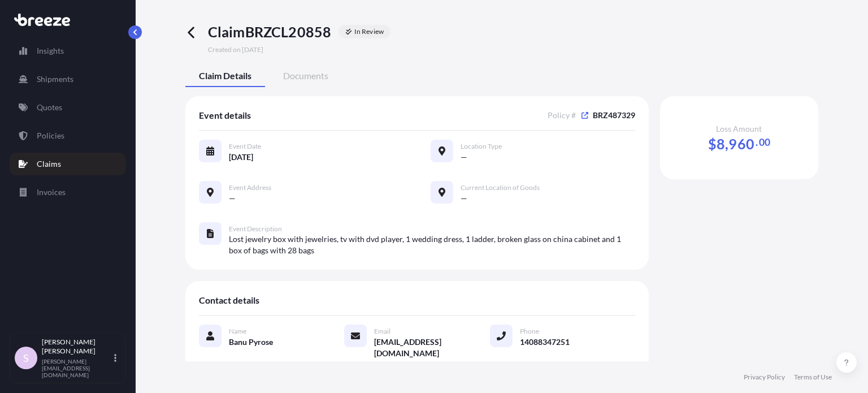 Image resolution: width=868 pixels, height=393 pixels. I want to click on span: Loss Amount, so click(739, 129).